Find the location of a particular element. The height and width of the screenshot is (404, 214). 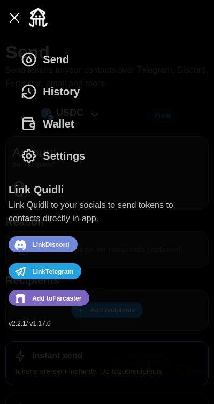

button: Wallet is located at coordinates (50, 124).